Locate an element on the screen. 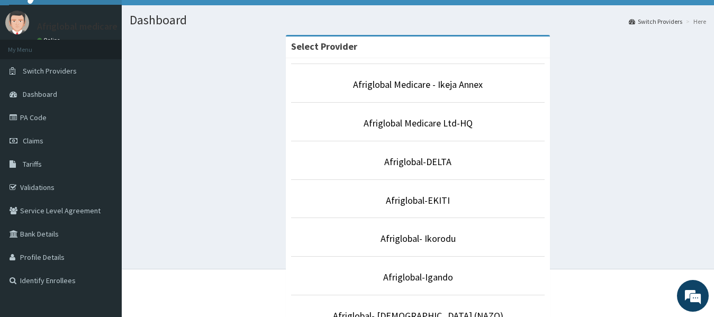 The image size is (714, 317). a: Afriglobal-EKITI is located at coordinates (418, 200).